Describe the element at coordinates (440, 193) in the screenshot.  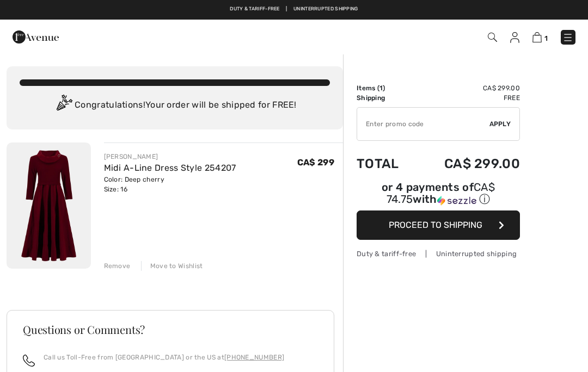
I see `span: CA$ 74.75` at that location.